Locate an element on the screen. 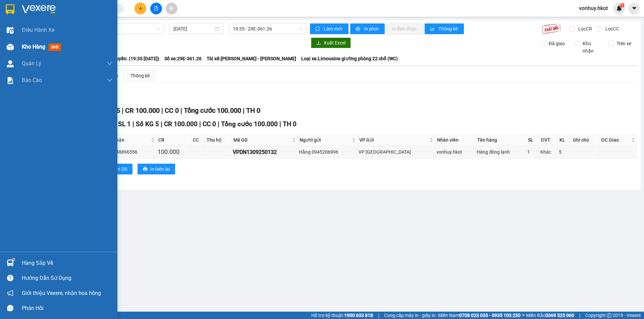 This screenshot has height=319, width=644. span: Thống kê is located at coordinates (448, 29).